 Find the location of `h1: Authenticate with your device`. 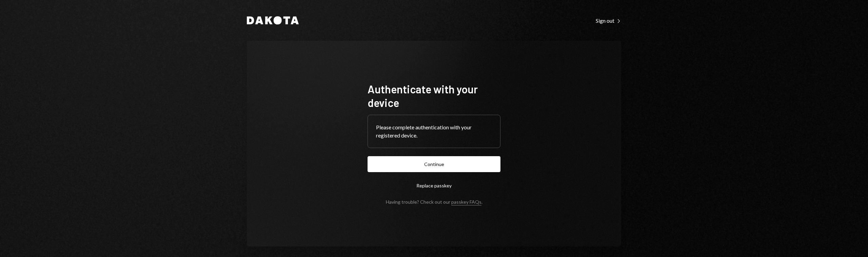

h1: Authenticate with your device is located at coordinates (434, 96).